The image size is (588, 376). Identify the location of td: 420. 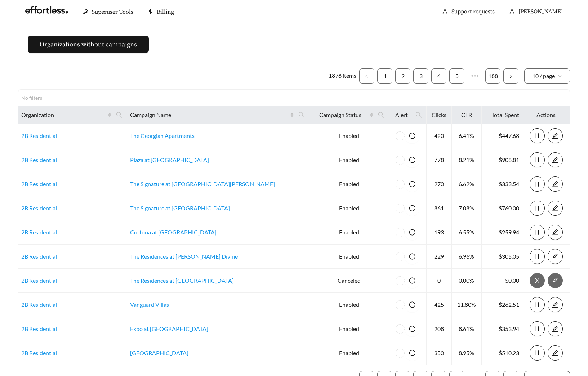
(440, 136).